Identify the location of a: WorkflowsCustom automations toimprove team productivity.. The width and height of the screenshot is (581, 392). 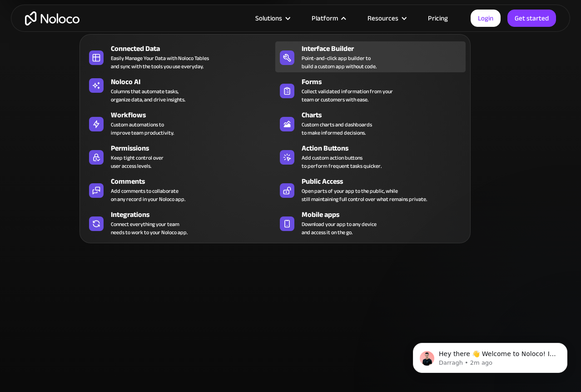
(179, 123).